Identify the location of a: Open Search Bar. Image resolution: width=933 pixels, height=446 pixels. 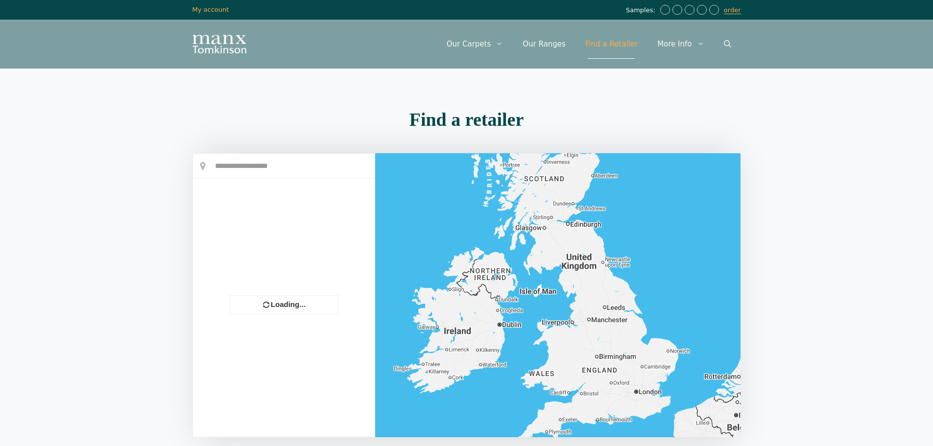
(727, 44).